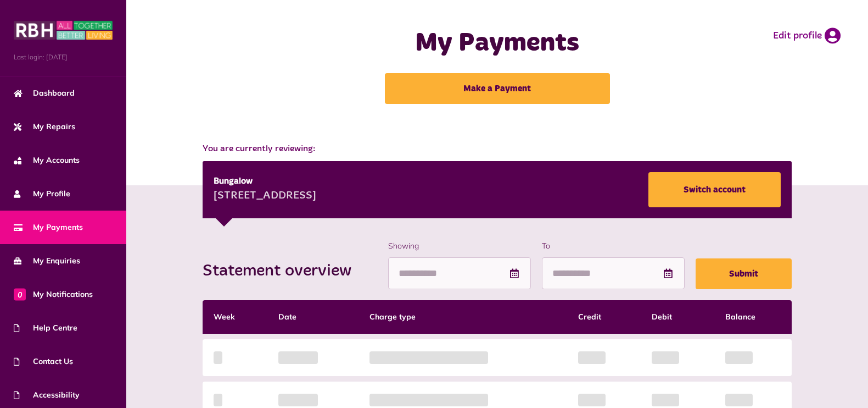 The image size is (868, 408). What do you see at coordinates (46, 260) in the screenshot?
I see `span: My Enquiries` at bounding box center [46, 260].